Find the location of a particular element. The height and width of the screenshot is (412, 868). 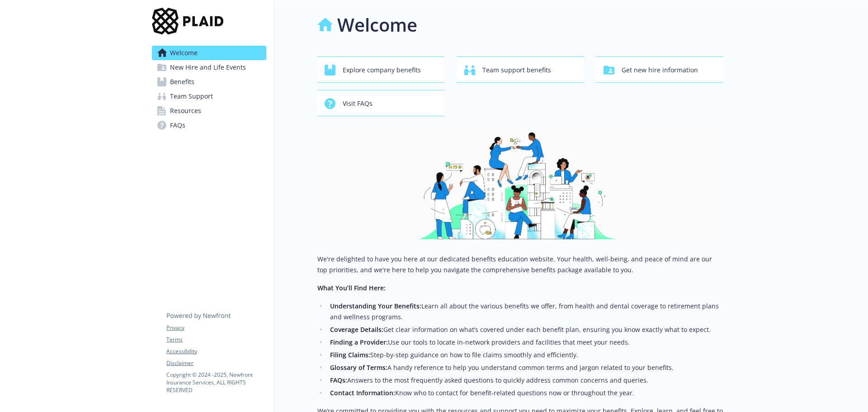

p: We're delighted to have you here at our dedicated benefits education website. Your health, well-b... is located at coordinates (520, 265).